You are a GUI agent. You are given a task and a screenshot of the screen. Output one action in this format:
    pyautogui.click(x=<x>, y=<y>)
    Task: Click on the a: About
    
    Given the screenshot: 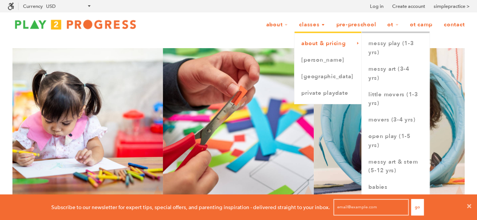 What is the action you would take?
    pyautogui.click(x=277, y=25)
    